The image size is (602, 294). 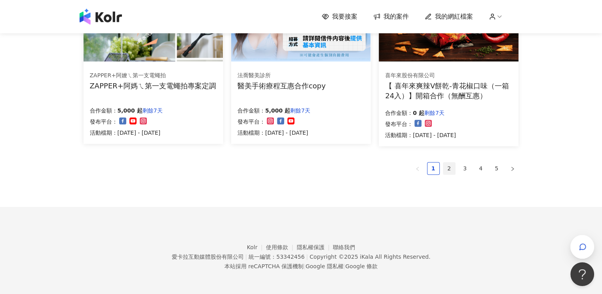 What do you see at coordinates (418, 169) in the screenshot?
I see `span: left` at bounding box center [418, 169].